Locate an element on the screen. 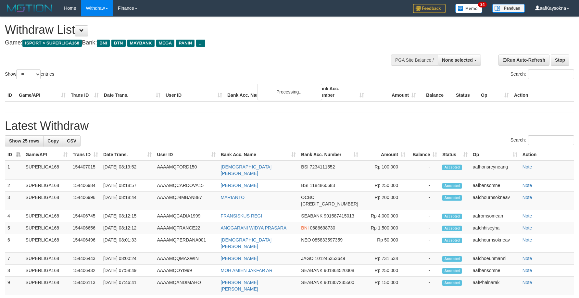 Image resolution: width=579 pixels, height=298 pixels. td: AAAAMQJ4MBAN887 is located at coordinates (186, 201).